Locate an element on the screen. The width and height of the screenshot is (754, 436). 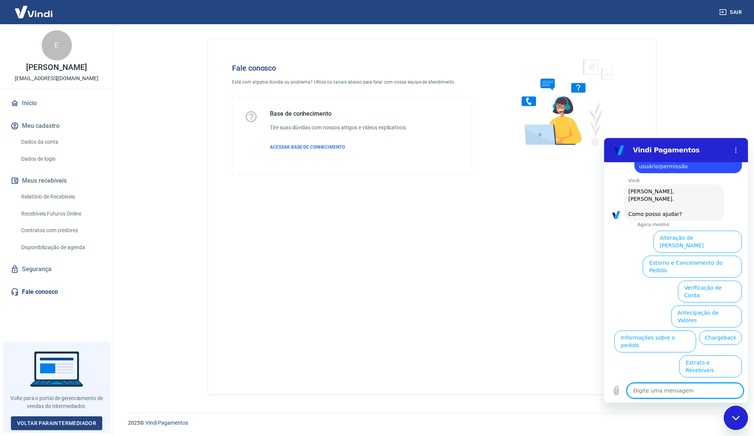
button: Sair is located at coordinates (731, 12).